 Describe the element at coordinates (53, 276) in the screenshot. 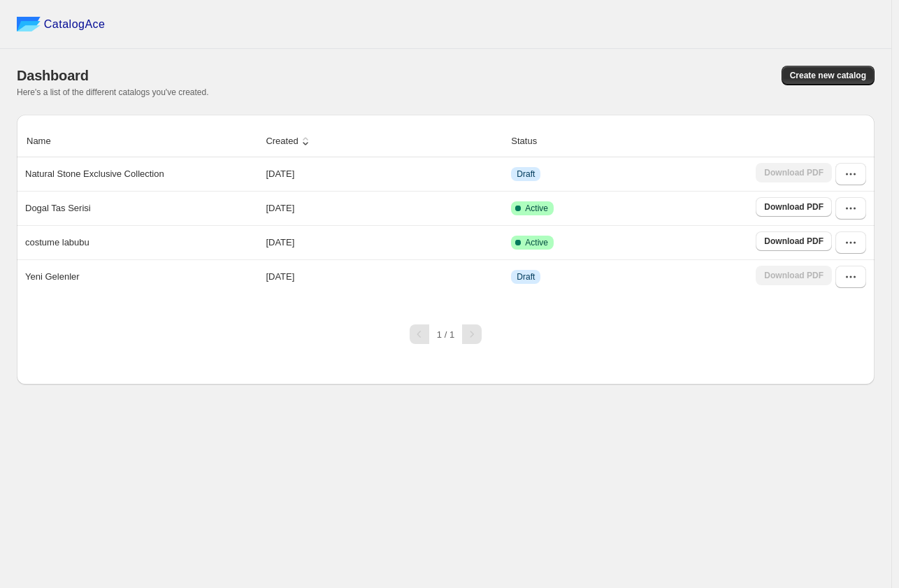

I see `p: Yeni Gelenler` at that location.